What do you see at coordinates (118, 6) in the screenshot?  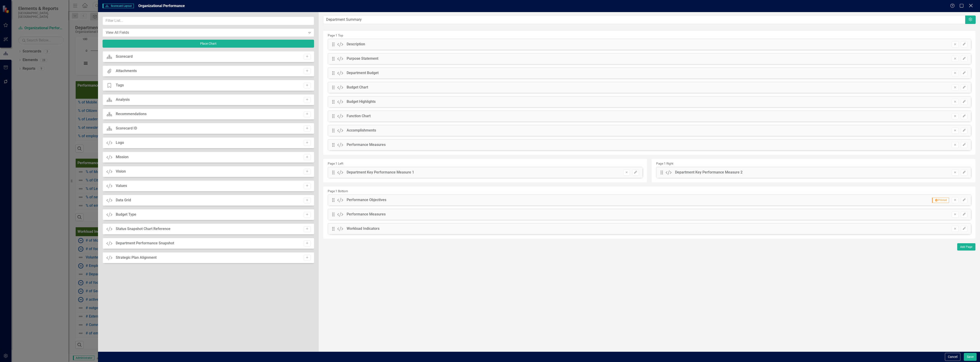 I see `span: Scorecard Layout` at bounding box center [118, 6].